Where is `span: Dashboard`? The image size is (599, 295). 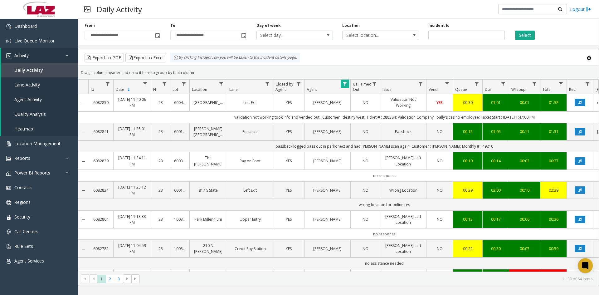
span: Dashboard is located at coordinates (26, 26).